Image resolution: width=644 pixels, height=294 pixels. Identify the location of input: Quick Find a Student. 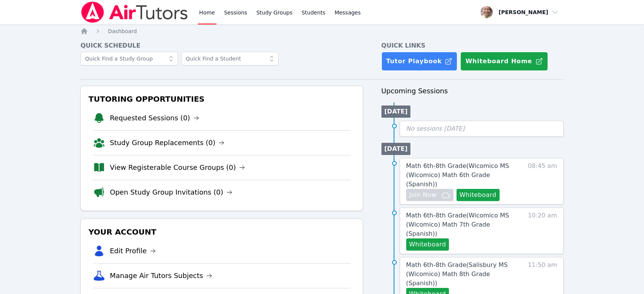
(230, 59).